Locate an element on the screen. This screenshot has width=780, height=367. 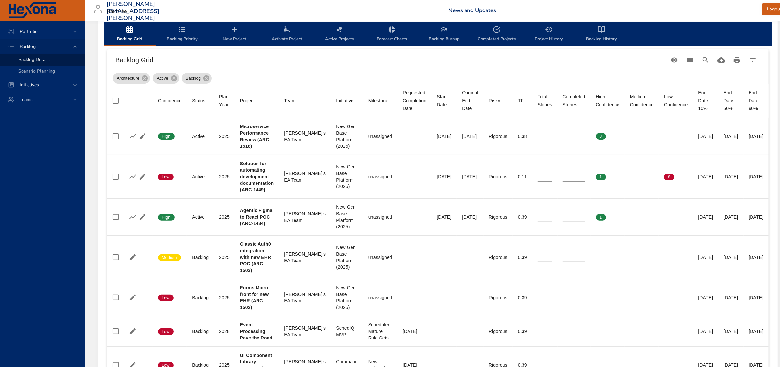
div: Team is located at coordinates (290, 101).